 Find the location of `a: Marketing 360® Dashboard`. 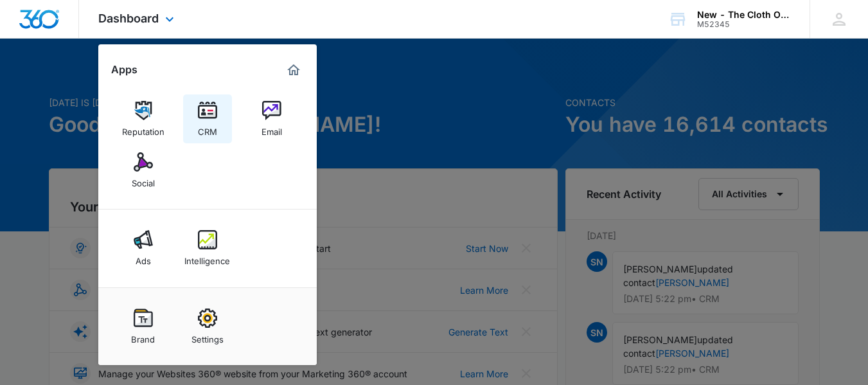

a: Marketing 360® Dashboard is located at coordinates (294, 70).